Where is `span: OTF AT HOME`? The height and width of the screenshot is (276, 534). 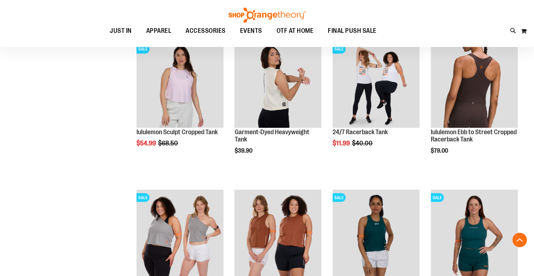
span: OTF AT HOME is located at coordinates (295, 31).